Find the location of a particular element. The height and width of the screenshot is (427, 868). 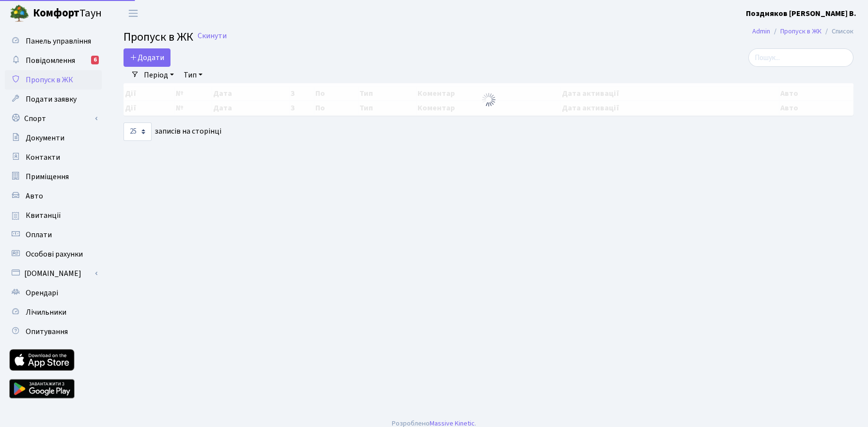

a: Оплати is located at coordinates (54, 235).